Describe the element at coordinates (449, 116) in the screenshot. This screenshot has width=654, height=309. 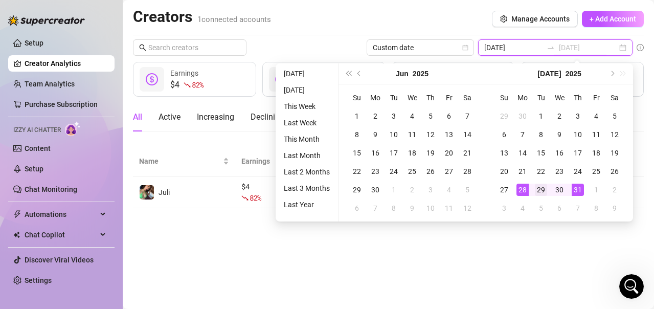
I see `td: 2025-06-06` at that location.